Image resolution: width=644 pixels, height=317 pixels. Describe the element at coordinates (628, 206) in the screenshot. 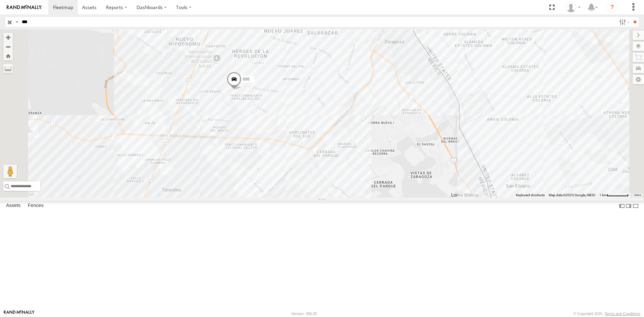

I see `label: Dock Summary Table to the Right` at that location.